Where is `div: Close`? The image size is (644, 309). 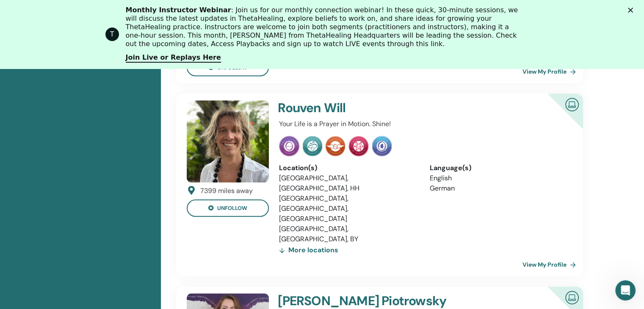 div: Close is located at coordinates (632, 10).